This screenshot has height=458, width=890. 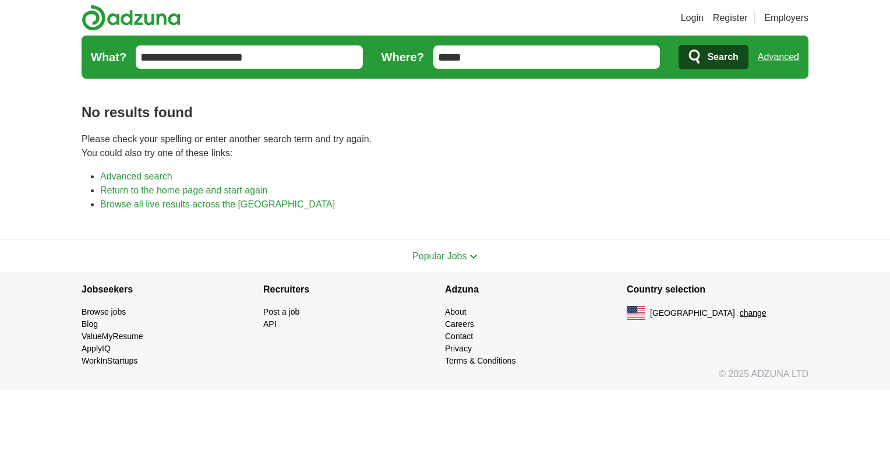 I want to click on a: Terms & Conditions, so click(x=480, y=360).